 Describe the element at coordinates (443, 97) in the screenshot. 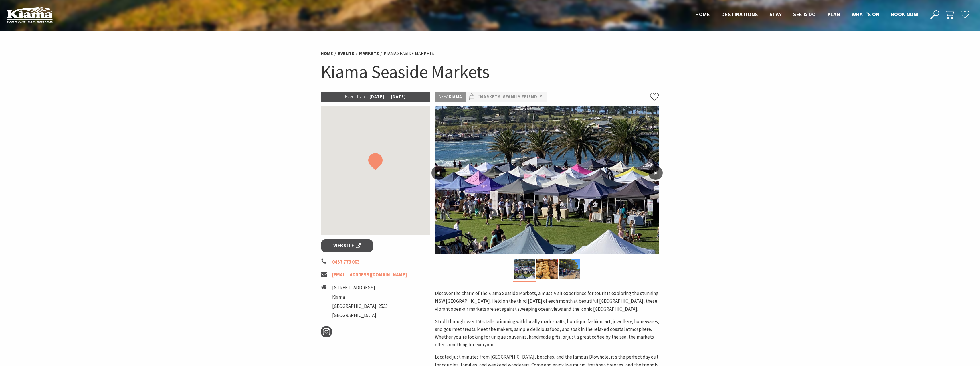

I see `span: Area` at that location.